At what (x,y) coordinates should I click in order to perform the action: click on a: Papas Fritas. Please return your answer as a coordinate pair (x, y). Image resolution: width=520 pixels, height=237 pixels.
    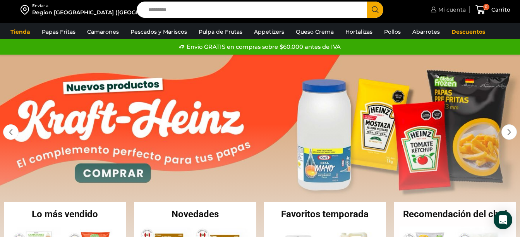
    Looking at the image, I should click on (58, 32).